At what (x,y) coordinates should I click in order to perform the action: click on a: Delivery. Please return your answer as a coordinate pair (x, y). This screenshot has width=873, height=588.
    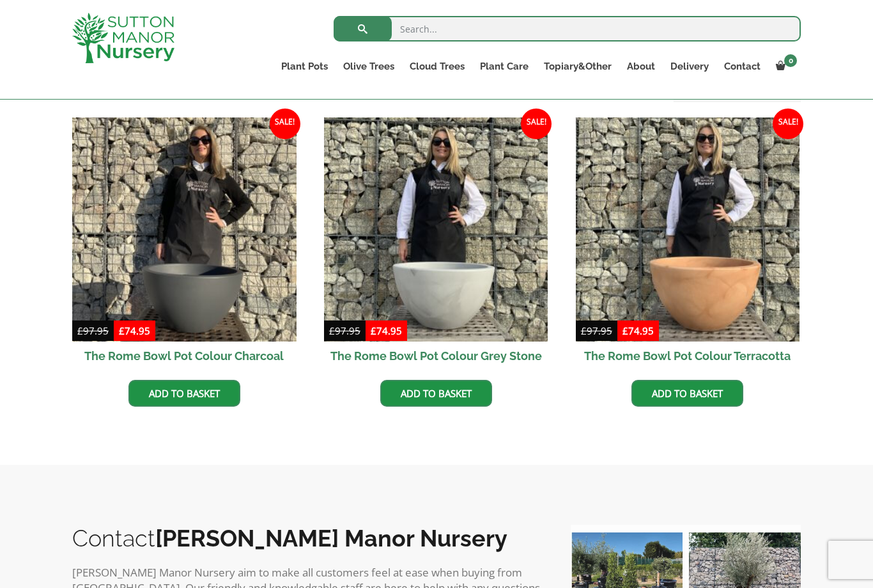
    Looking at the image, I should click on (690, 66).